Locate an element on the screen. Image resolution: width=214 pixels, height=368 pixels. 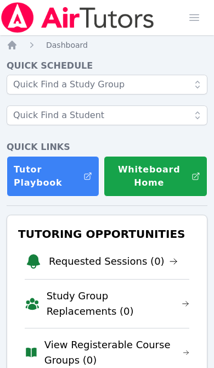
span: Dashboard is located at coordinates (67, 45).